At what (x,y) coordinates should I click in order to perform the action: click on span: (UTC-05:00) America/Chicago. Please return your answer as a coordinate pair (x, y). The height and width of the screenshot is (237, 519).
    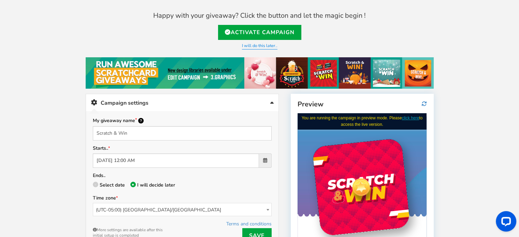
    Looking at the image, I should click on (182, 210).